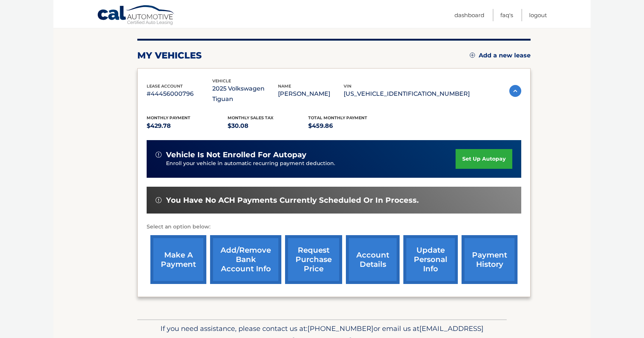 The height and width of the screenshot is (338, 644). I want to click on span: vehicle, so click(221, 81).